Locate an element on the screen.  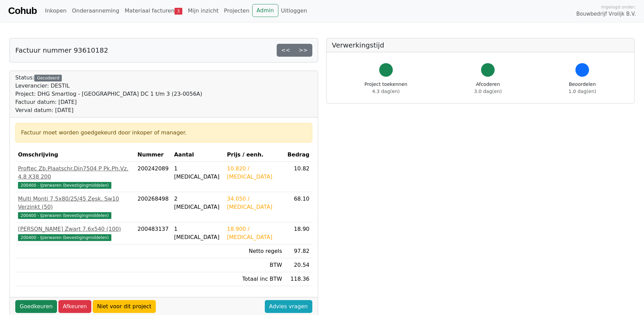
div: Gecodeerd is located at coordinates (48, 78).